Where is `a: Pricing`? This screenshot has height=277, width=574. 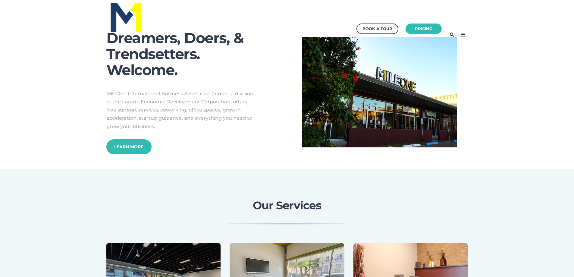
a: Pricing is located at coordinates (424, 29).